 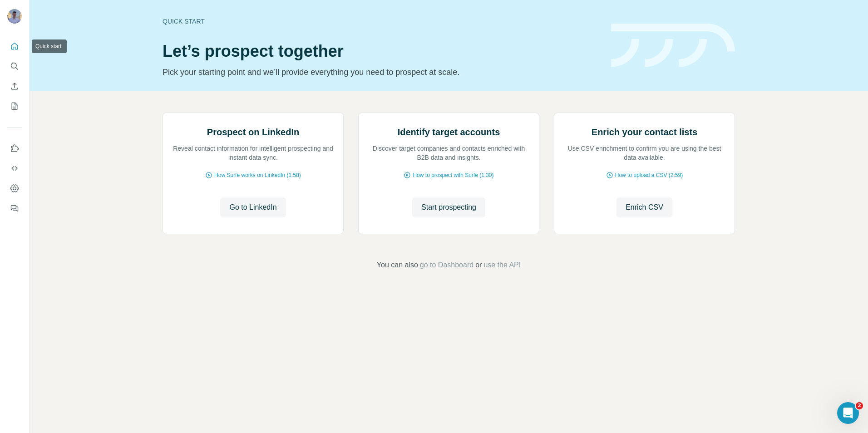 What do you see at coordinates (15, 168) in the screenshot?
I see `button: Use Surfe API` at bounding box center [15, 168].